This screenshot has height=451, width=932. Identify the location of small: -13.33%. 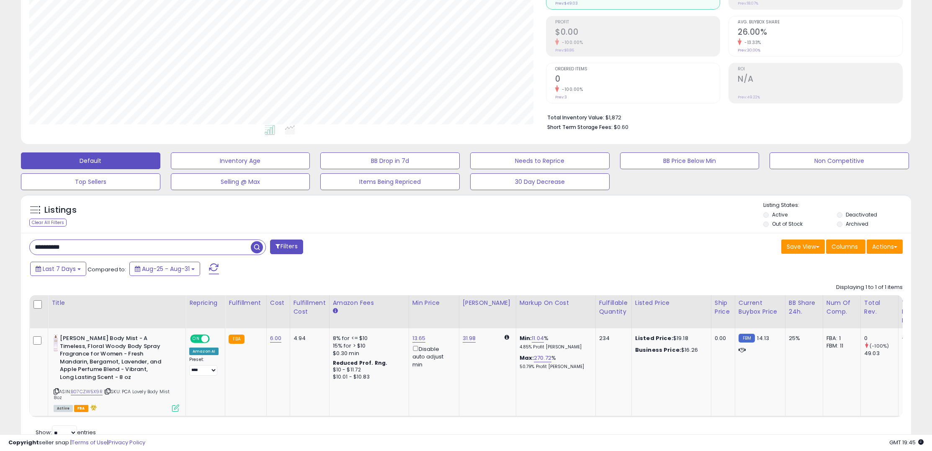
(751, 42).